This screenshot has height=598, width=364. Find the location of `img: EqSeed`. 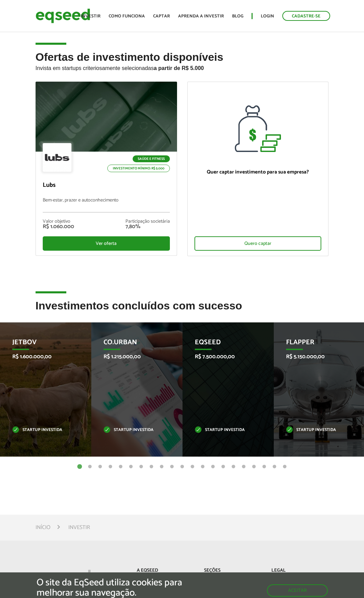

img: EqSeed is located at coordinates (63, 16).